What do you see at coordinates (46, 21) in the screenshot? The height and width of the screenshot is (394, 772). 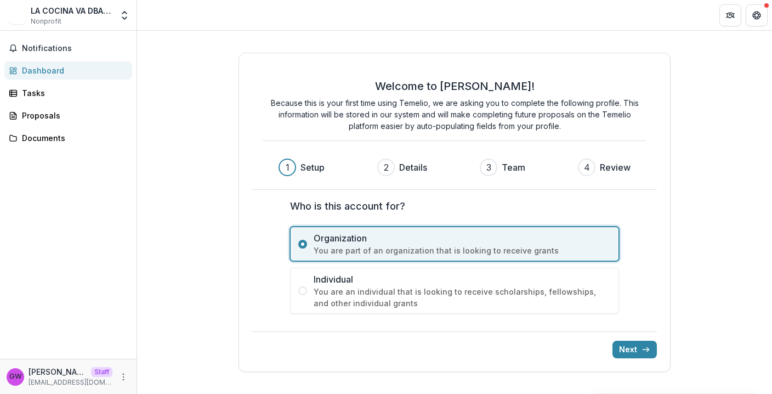 I see `span: Nonprofit` at bounding box center [46, 21].